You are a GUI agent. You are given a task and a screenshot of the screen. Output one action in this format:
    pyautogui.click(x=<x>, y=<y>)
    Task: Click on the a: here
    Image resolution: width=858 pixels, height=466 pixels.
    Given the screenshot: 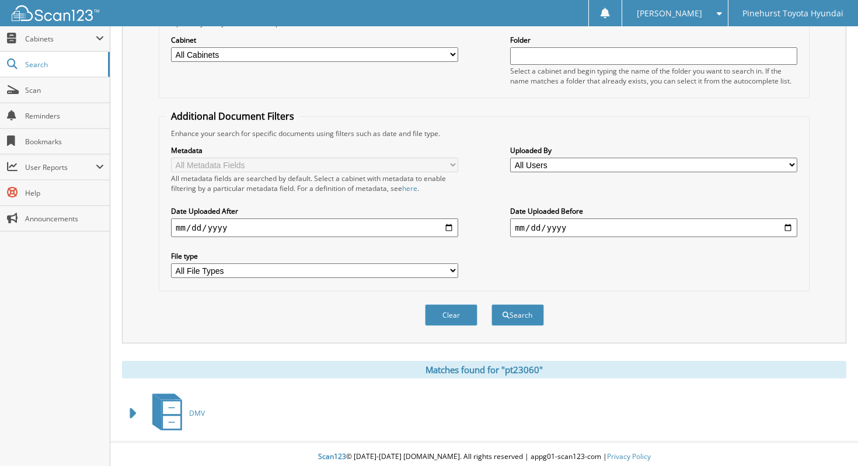 What is the action you would take?
    pyautogui.click(x=410, y=188)
    